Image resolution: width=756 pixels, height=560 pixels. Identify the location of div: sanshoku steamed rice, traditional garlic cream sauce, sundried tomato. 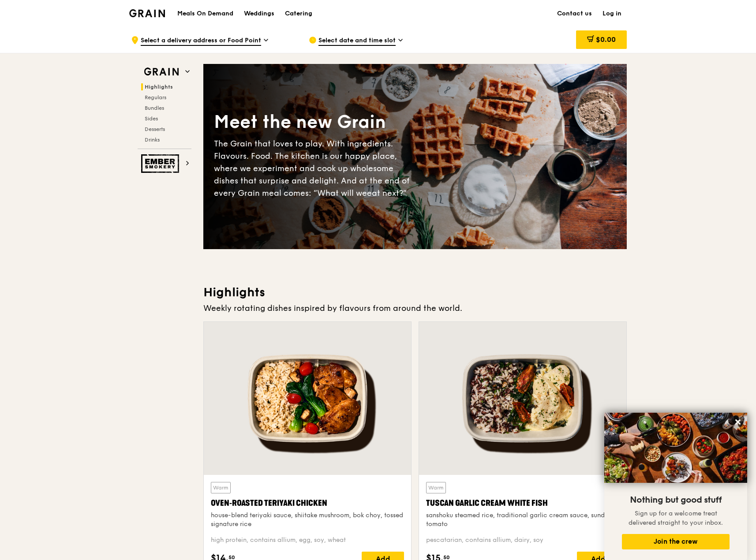
(523, 520).